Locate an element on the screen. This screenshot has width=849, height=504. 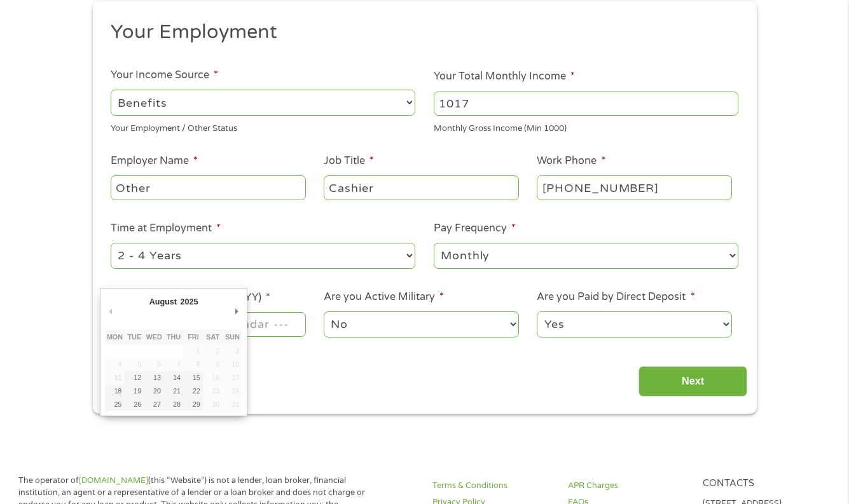
label: Time at Employment is located at coordinates (166, 228).